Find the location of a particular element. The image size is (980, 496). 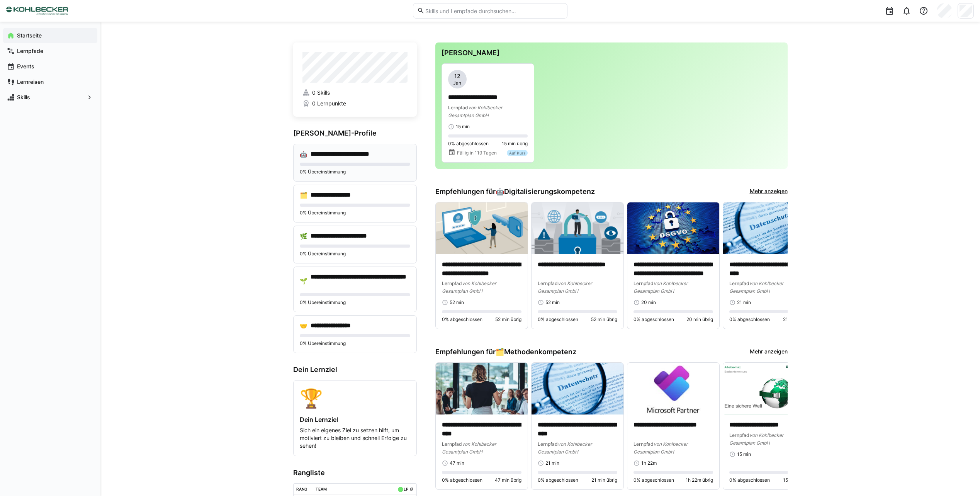

span: 1h 22m übrig is located at coordinates (700, 479).